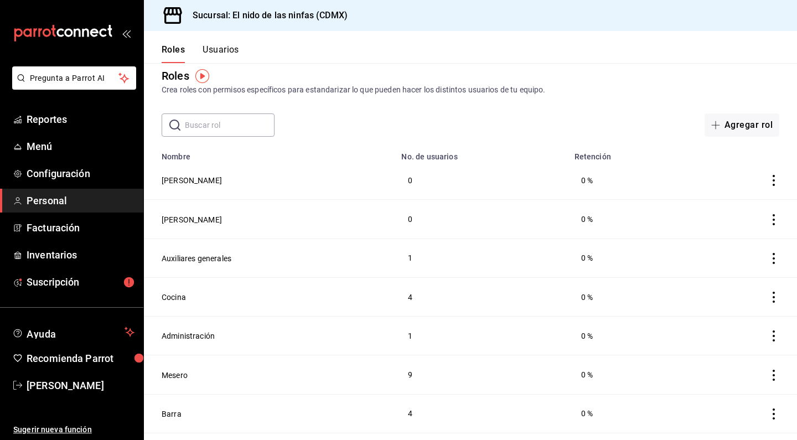  What do you see at coordinates (174, 375) in the screenshot?
I see `button: Mesero` at bounding box center [174, 375].